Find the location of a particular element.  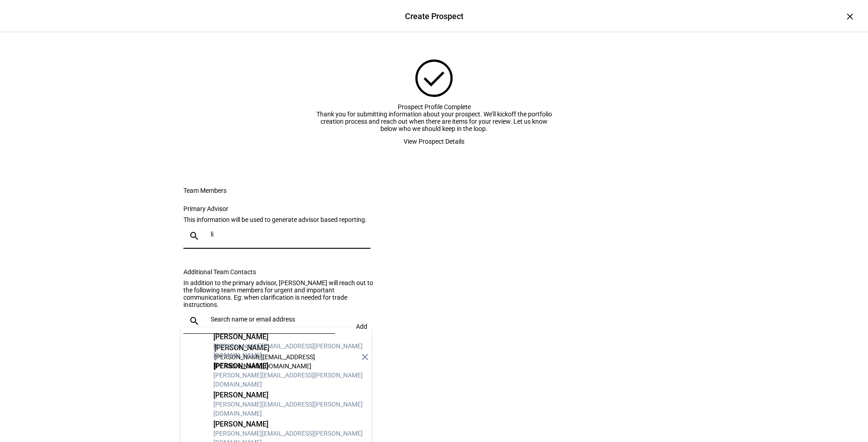

button: View Prospect Details is located at coordinates (434, 141).